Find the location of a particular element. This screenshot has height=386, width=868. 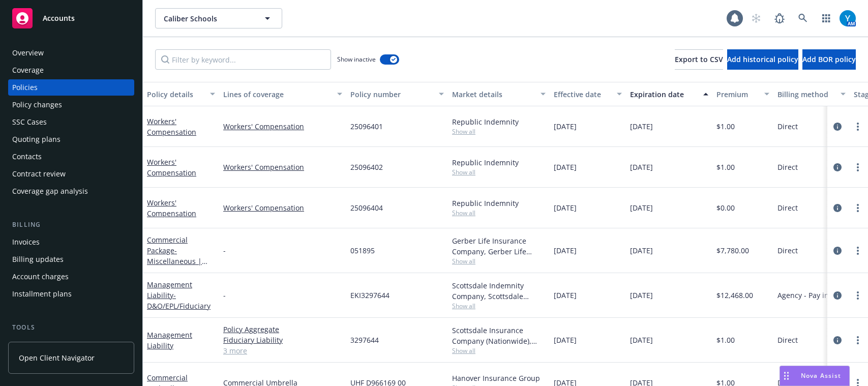

button: Billing method is located at coordinates (812, 94).